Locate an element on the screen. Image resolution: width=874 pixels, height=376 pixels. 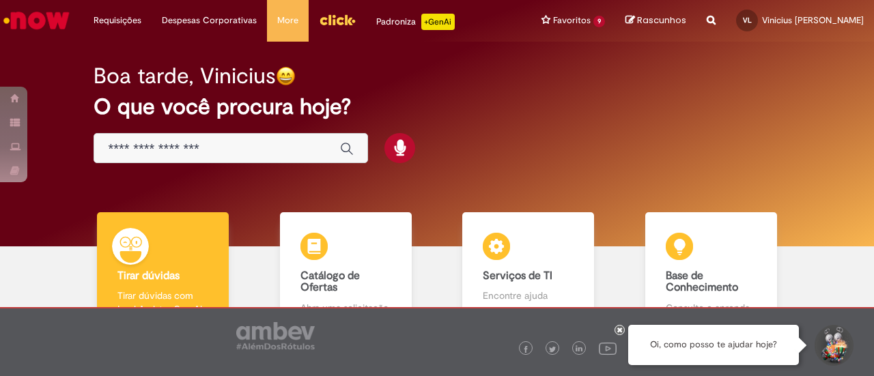
h2: O que você procura hoje? is located at coordinates (437, 107).